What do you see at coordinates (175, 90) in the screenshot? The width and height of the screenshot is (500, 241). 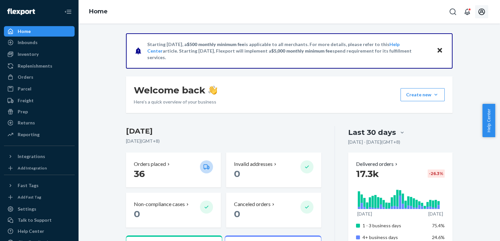 I see `h1: Welcome back` at bounding box center [175, 90].